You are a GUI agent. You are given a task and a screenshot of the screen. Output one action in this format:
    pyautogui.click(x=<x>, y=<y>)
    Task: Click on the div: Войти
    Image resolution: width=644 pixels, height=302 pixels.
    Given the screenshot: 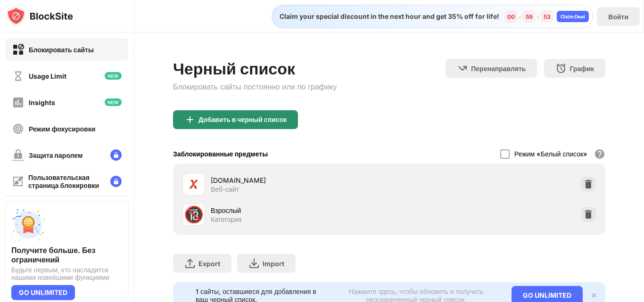 What is the action you would take?
    pyautogui.click(x=618, y=16)
    